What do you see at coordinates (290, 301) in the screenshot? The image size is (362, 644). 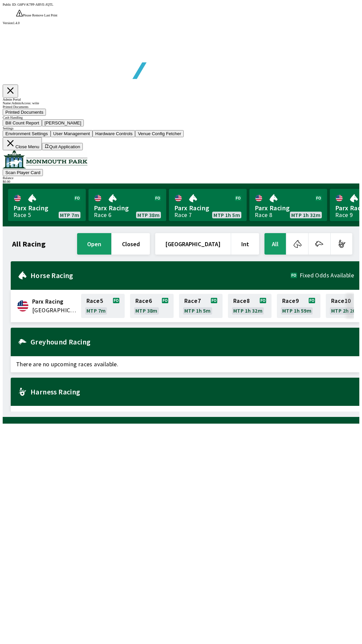 I see `span: Race 9` at bounding box center [290, 301].